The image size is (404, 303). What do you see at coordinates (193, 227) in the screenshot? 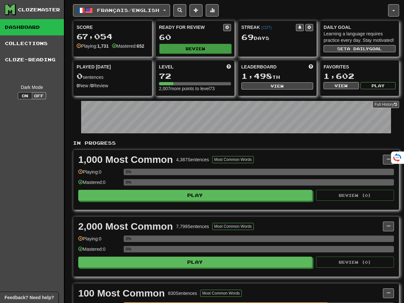
I see `div: 7,799 Sentences` at bounding box center [193, 227].